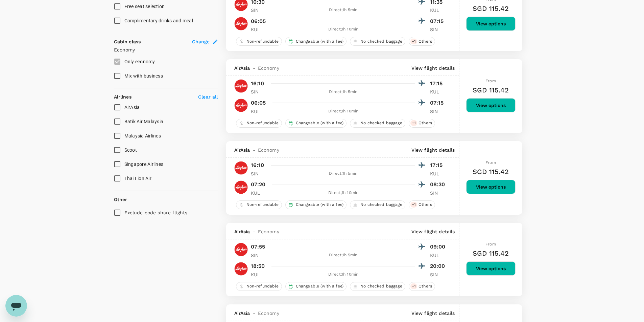 This screenshot has width=644, height=322. Describe the element at coordinates (159, 21) in the screenshot. I see `span: Complimentary drinks and meal` at that location.